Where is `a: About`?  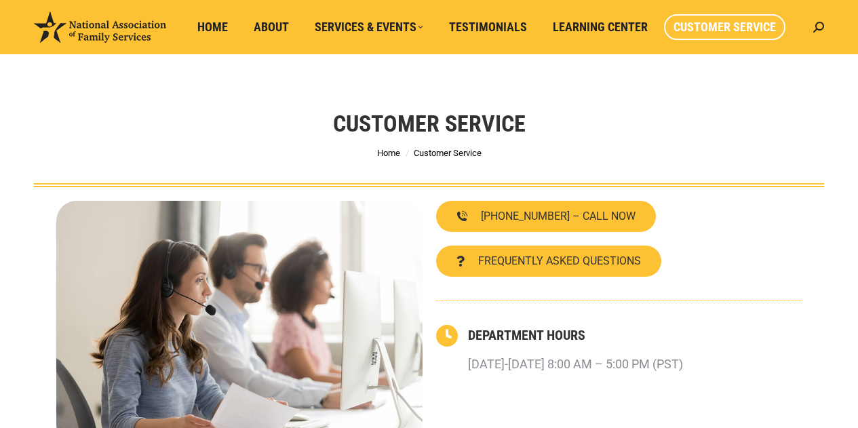 a: About is located at coordinates (271, 27).